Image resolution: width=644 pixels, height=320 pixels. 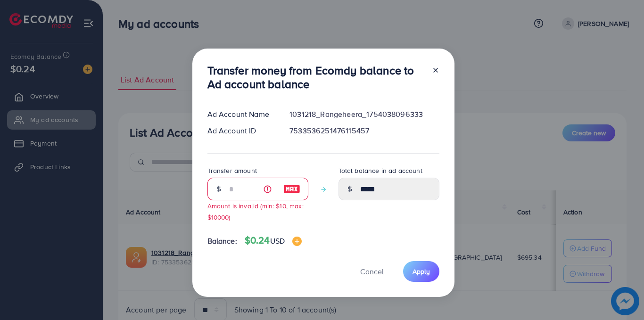 What do you see at coordinates (421, 271) in the screenshot?
I see `button: Apply` at bounding box center [421, 271].